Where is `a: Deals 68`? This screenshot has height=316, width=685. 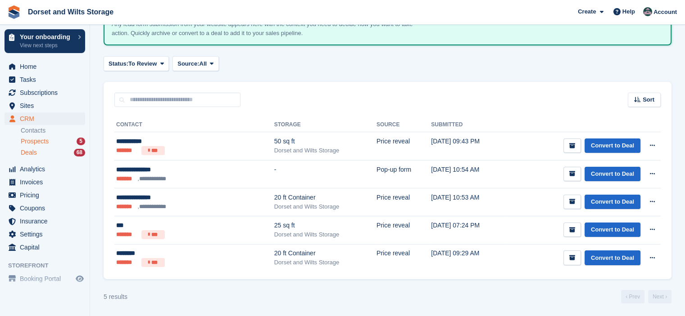
a: Deals 68 is located at coordinates (53, 153).